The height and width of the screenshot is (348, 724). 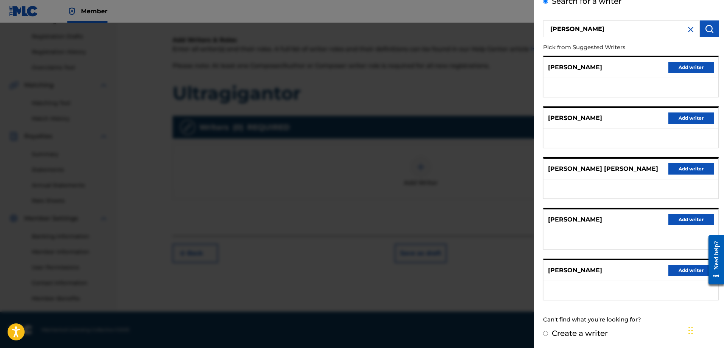 What do you see at coordinates (621, 29) in the screenshot?
I see `input: Search writer's name or IPI Number` at bounding box center [621, 29].